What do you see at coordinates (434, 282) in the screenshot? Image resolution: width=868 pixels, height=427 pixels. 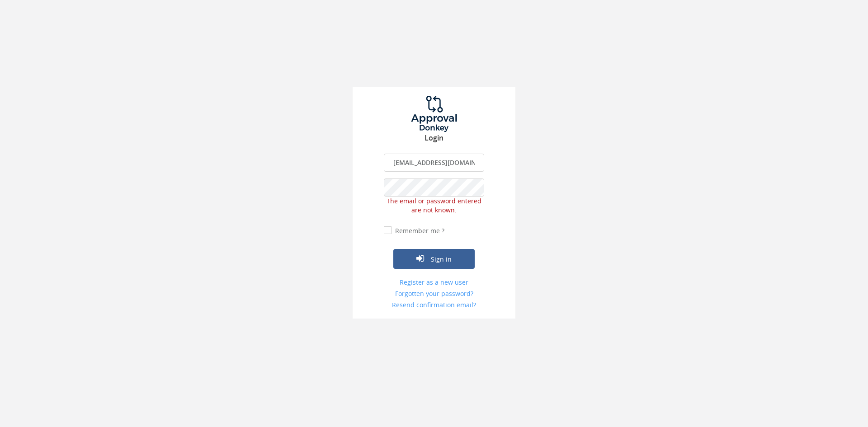 I see `a: Register as a new user` at bounding box center [434, 282].